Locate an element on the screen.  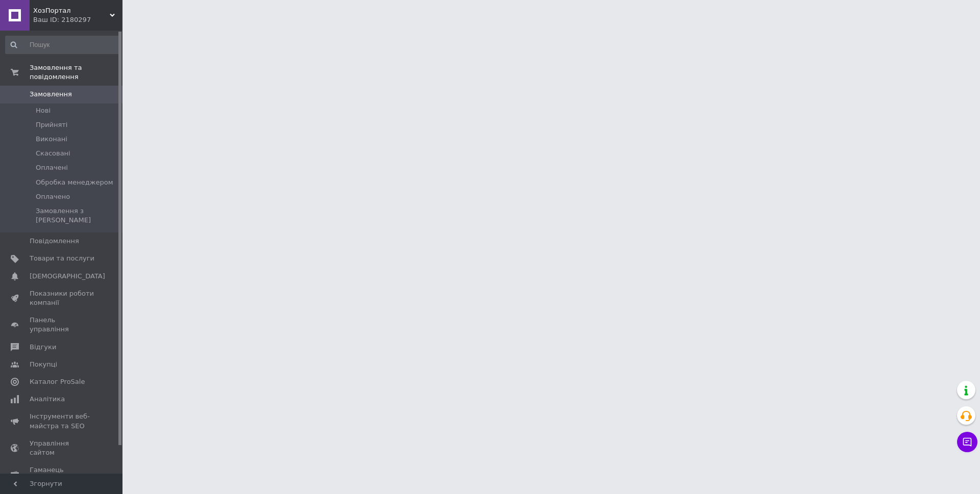
span: Показники роботи компанії is located at coordinates (62, 298).